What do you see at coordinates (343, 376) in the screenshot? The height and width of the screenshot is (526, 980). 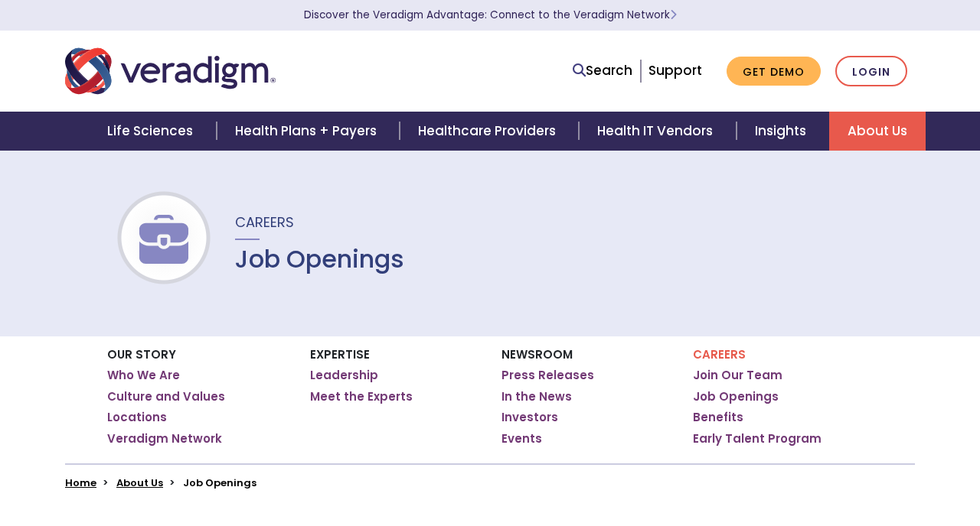 I see `a: Leadership` at bounding box center [343, 376].